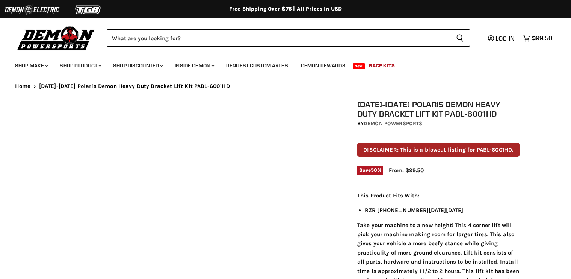  I want to click on a: Demon Rewards, so click(323, 65).